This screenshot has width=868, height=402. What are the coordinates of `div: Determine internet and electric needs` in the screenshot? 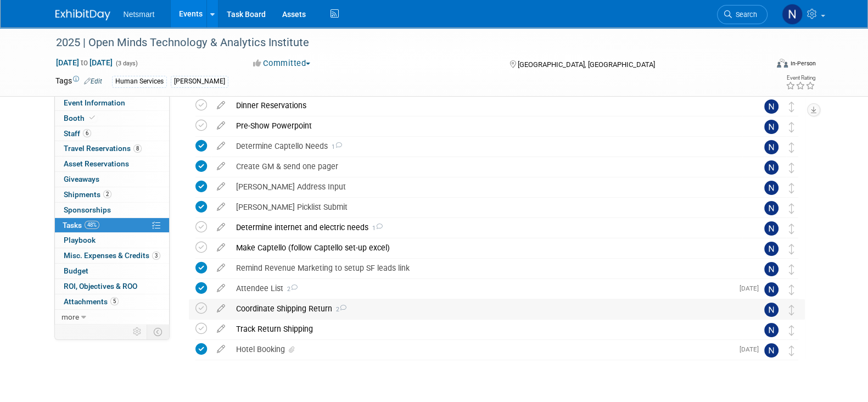 It's located at (486, 227).